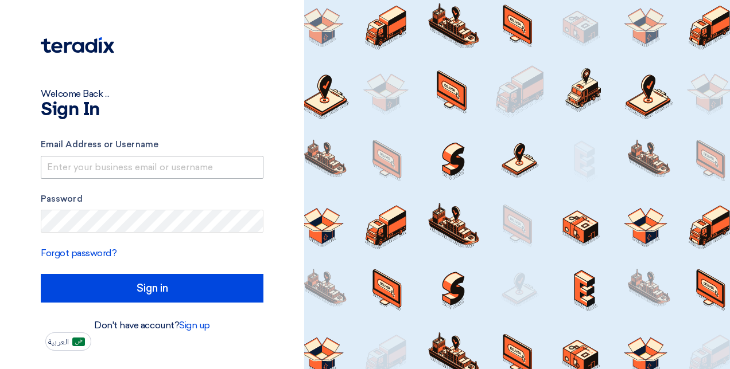 The image size is (730, 369). What do you see at coordinates (77, 45) in the screenshot?
I see `img: Teradix logo` at bounding box center [77, 45].